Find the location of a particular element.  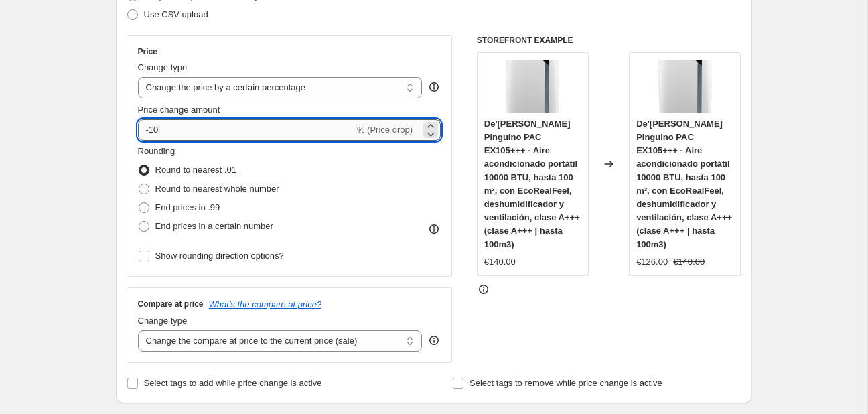

h3: Price is located at coordinates (147, 51).